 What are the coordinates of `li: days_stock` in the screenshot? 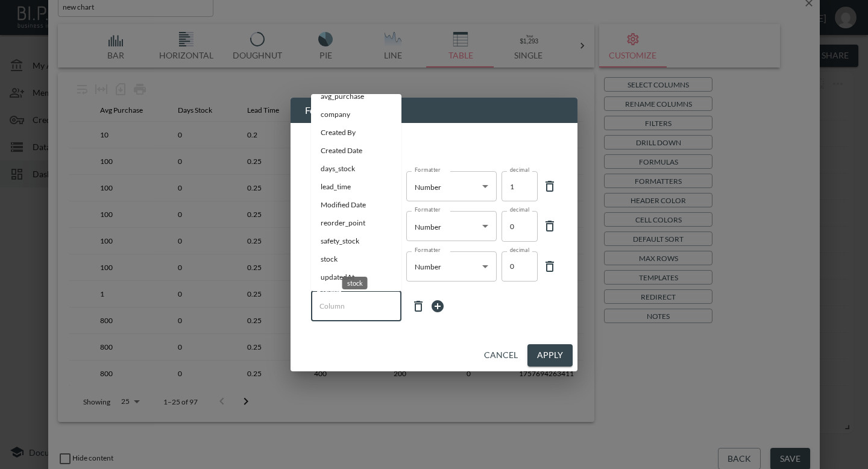 It's located at (356, 169).